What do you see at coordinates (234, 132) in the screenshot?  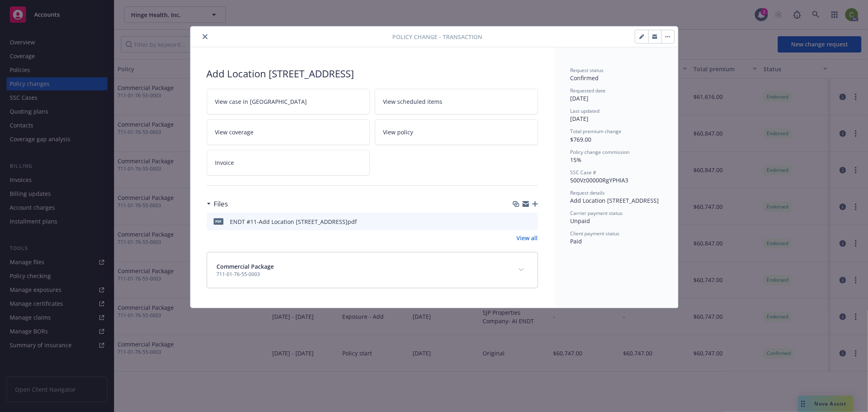 I see `span: View coverage` at bounding box center [234, 132].